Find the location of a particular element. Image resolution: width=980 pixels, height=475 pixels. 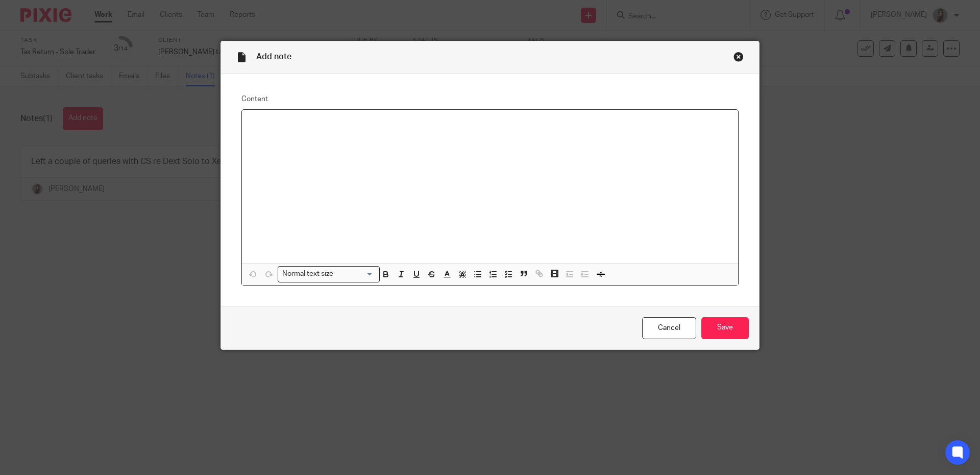

span: Add note is located at coordinates (273, 56).